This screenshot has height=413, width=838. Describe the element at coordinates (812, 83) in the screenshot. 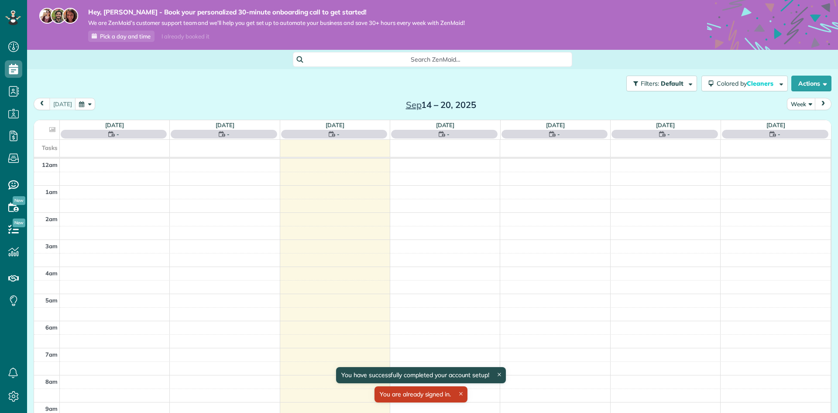

I see `button: Actions` at that location.